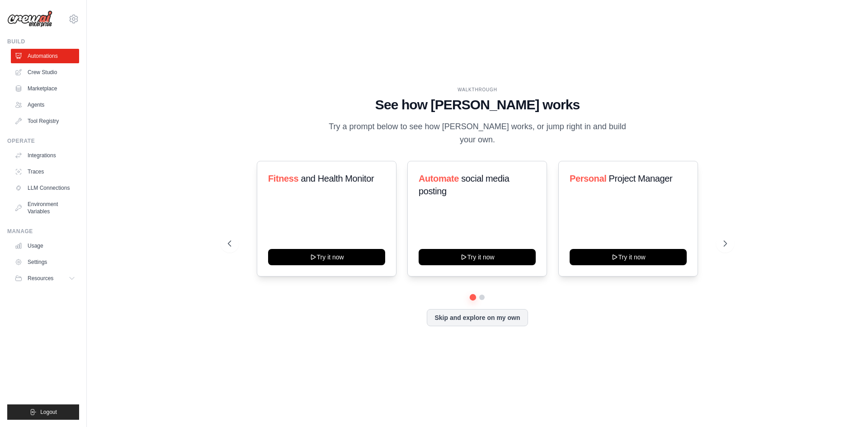 Image resolution: width=868 pixels, height=427 pixels. I want to click on span: Project Manager, so click(640, 178).